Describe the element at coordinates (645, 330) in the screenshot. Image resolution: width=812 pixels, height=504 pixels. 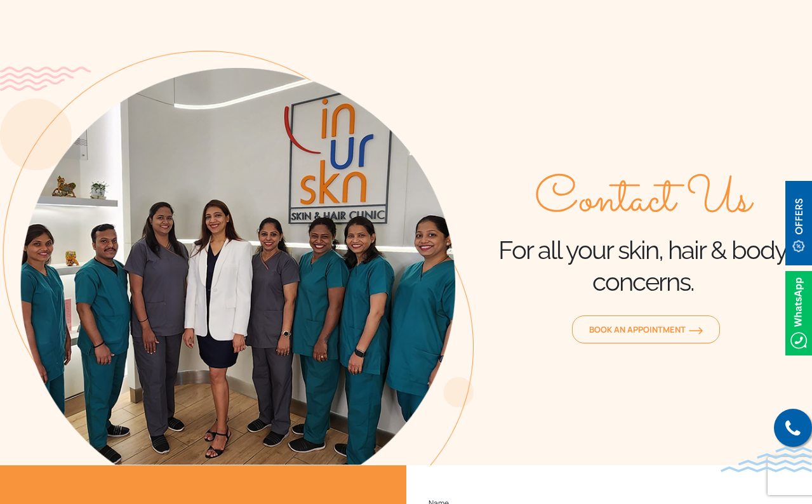
I see `span: Book an Appointment` at that location.